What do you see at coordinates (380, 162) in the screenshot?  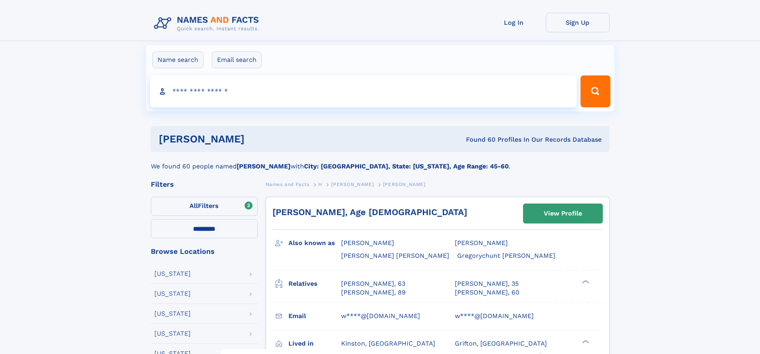 I see `div: We found 60 people named with .` at bounding box center [380, 162].